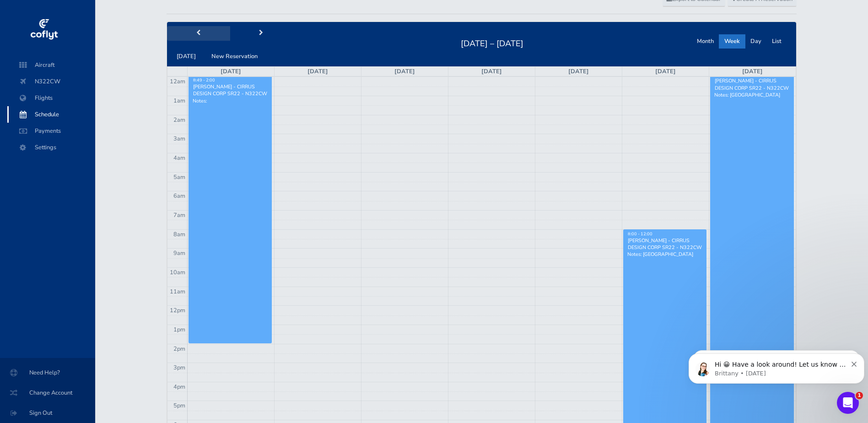  Describe the element at coordinates (51, 147) in the screenshot. I see `span: Settings` at that location.